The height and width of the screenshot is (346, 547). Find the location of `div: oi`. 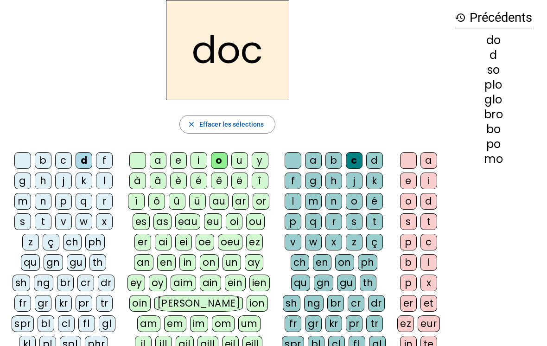

div: oi is located at coordinates (234, 222).